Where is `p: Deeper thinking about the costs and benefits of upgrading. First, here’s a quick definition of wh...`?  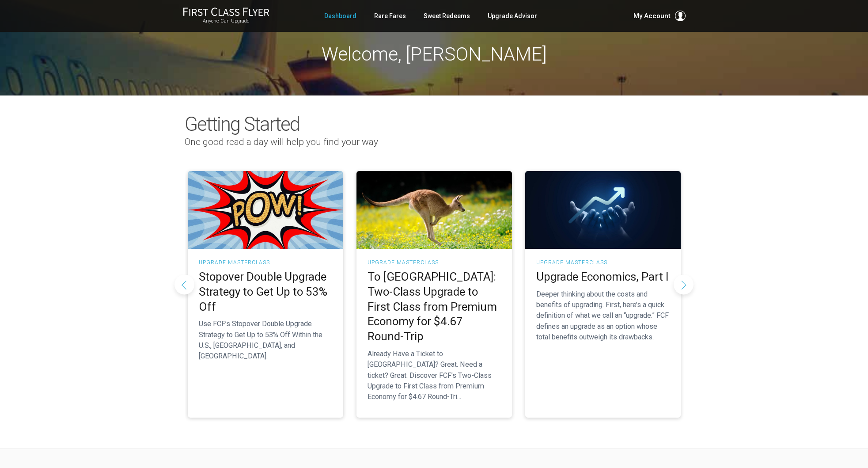 p: Deeper thinking about the costs and benefits of upgrading. First, here’s a quick definition of wh... is located at coordinates (603, 316).